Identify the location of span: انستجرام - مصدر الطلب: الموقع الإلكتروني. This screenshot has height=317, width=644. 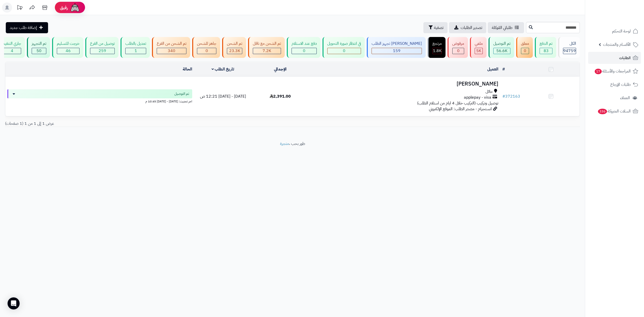
(460, 109).